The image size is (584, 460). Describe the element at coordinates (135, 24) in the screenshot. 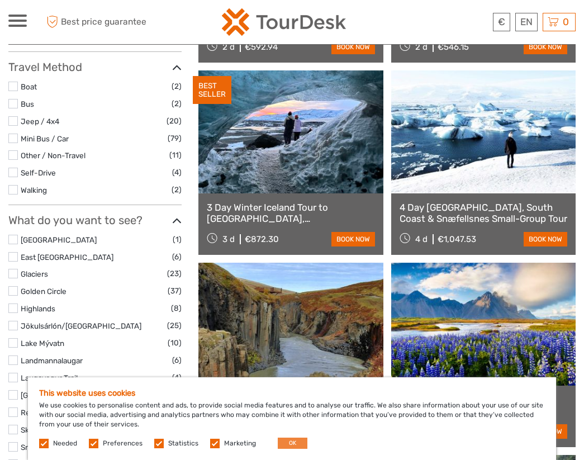

I see `button: Open LiveChat chat widget` at that location.